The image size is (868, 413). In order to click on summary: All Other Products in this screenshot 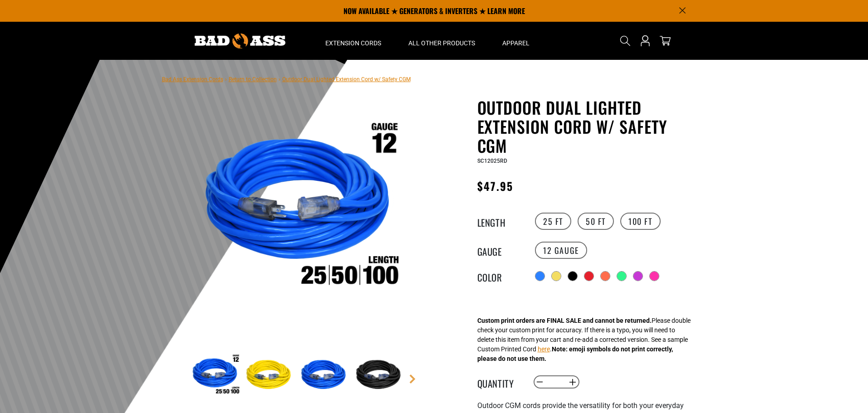, I will do `click(441, 41)`.